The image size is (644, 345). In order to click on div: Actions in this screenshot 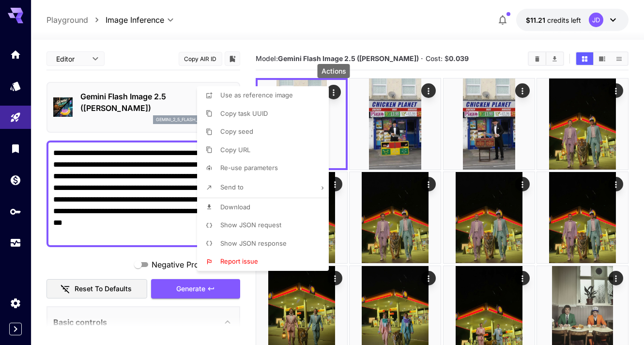, I will do `click(333, 71)`.